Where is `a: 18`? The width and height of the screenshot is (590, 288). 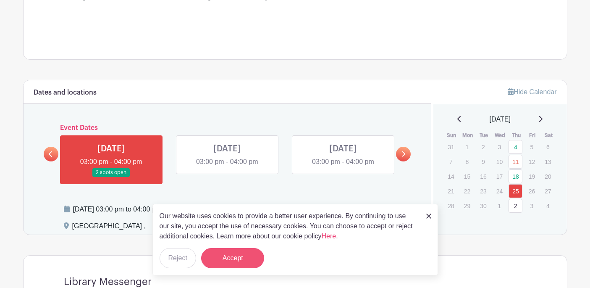 a: 18 is located at coordinates (515, 176).